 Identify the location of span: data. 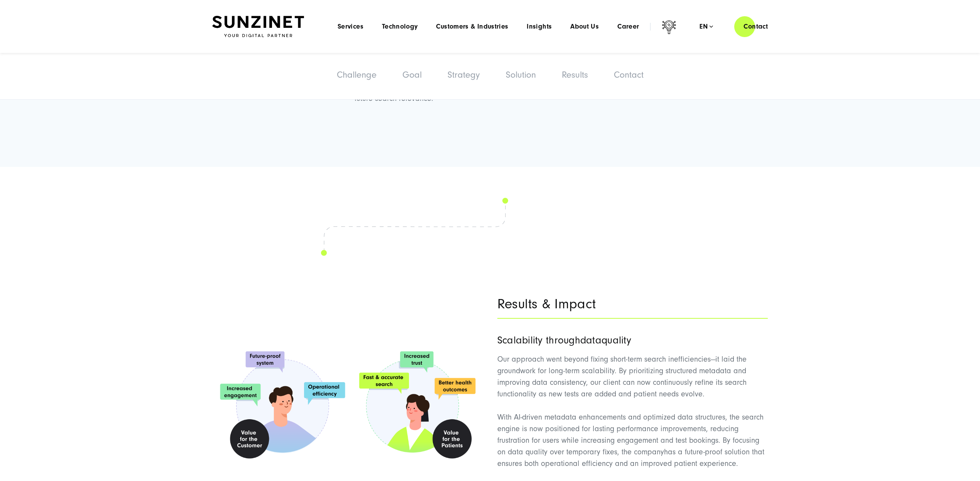
(591, 341).